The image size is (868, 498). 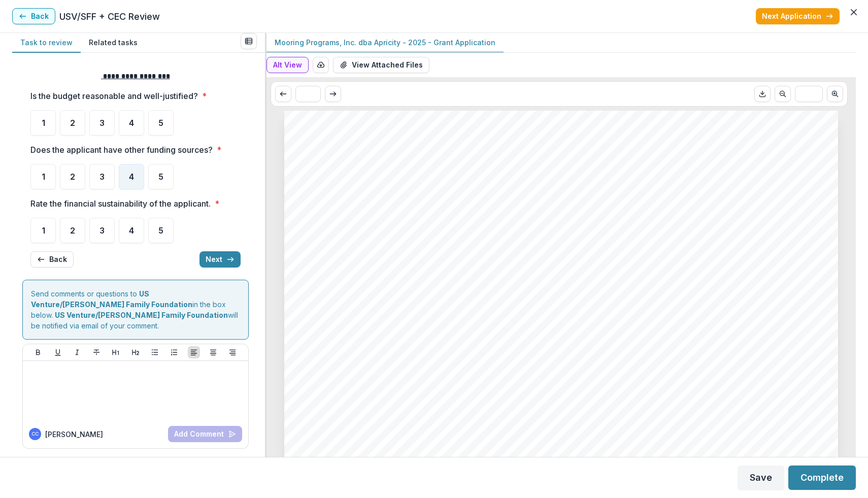 I want to click on button: Save, so click(x=761, y=477).